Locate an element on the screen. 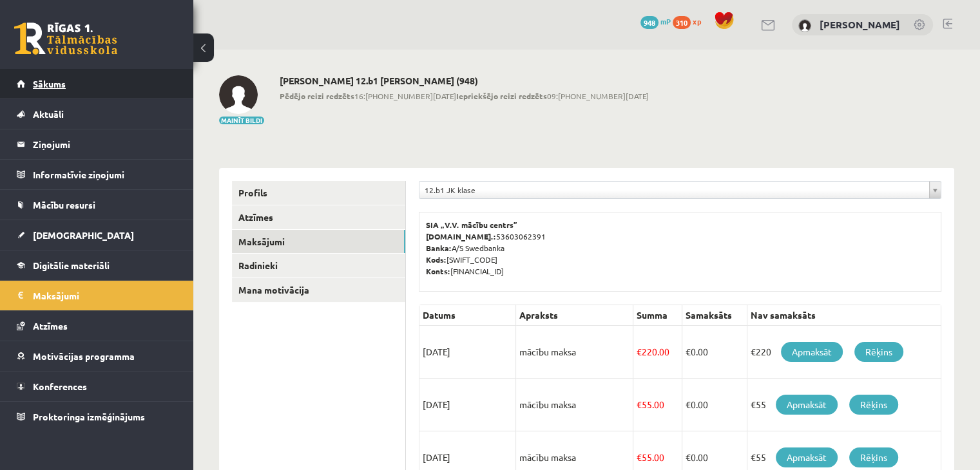 This screenshot has height=470, width=980. a: Konferences is located at coordinates (96, 386).